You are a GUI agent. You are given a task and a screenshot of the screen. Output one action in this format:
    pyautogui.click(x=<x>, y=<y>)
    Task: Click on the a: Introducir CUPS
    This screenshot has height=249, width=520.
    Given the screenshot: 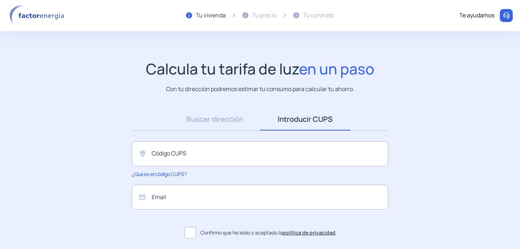 What is the action you would take?
    pyautogui.click(x=305, y=119)
    